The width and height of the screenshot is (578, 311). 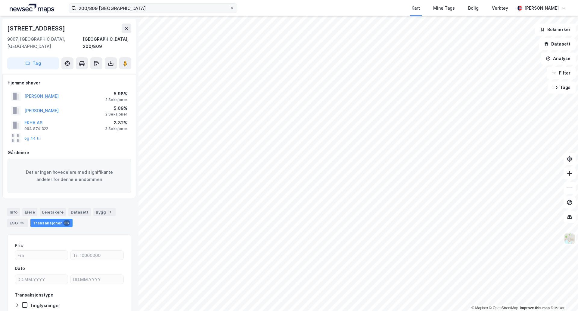 I want to click on div: Verktøy, so click(x=500, y=8).